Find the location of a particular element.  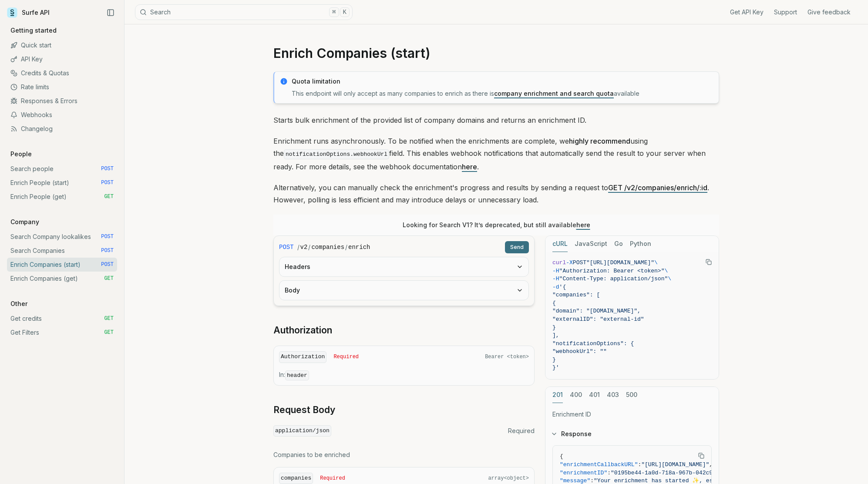

p: Getting started is located at coordinates (33, 30).